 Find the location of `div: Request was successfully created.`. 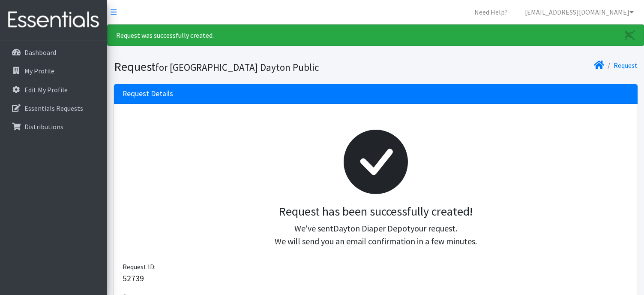

div: Request was successfully created. is located at coordinates (376, 35).